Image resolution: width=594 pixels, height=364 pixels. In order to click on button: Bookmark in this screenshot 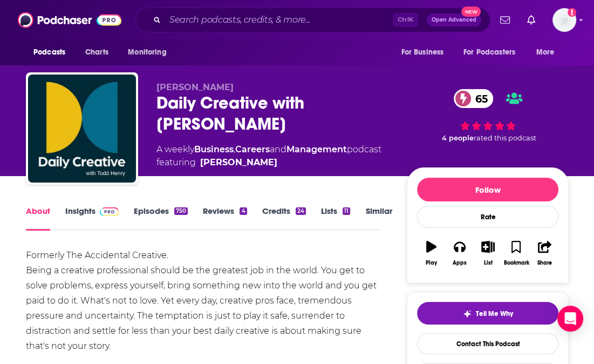, I will do `click(517, 253)`.